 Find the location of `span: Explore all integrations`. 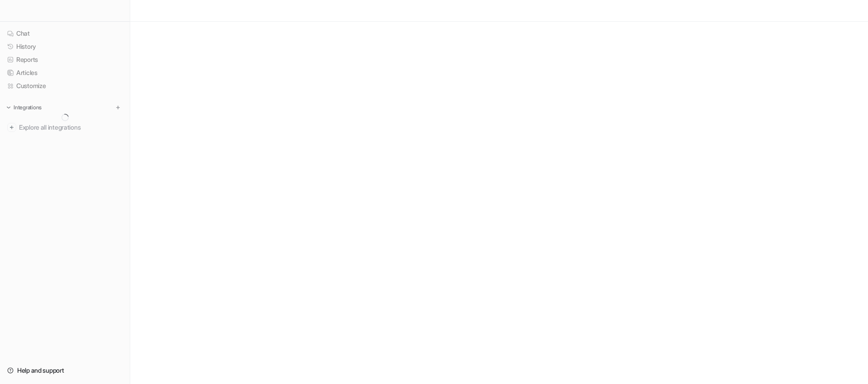

span: Explore all integrations is located at coordinates (71, 128).